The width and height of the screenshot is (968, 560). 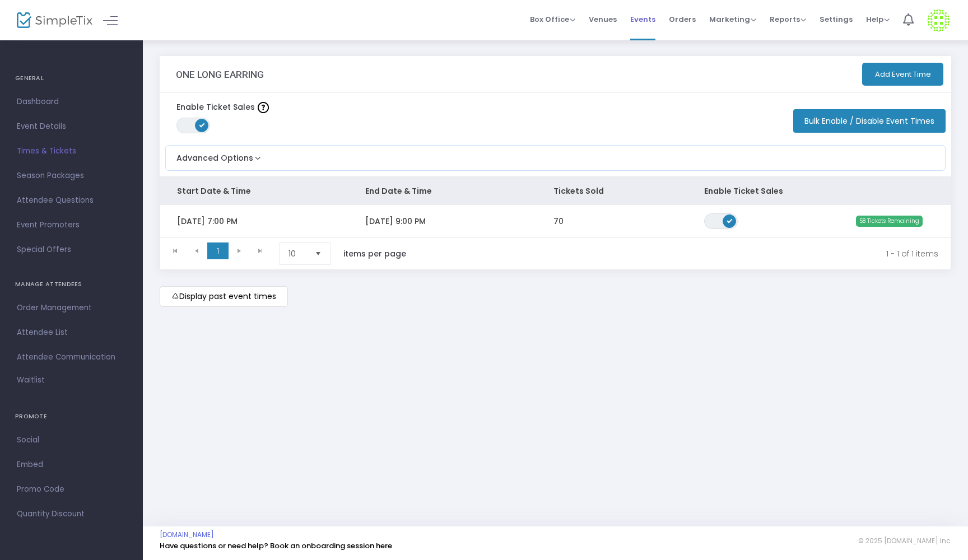 What do you see at coordinates (71, 126) in the screenshot?
I see `span: Event Details` at bounding box center [71, 126].